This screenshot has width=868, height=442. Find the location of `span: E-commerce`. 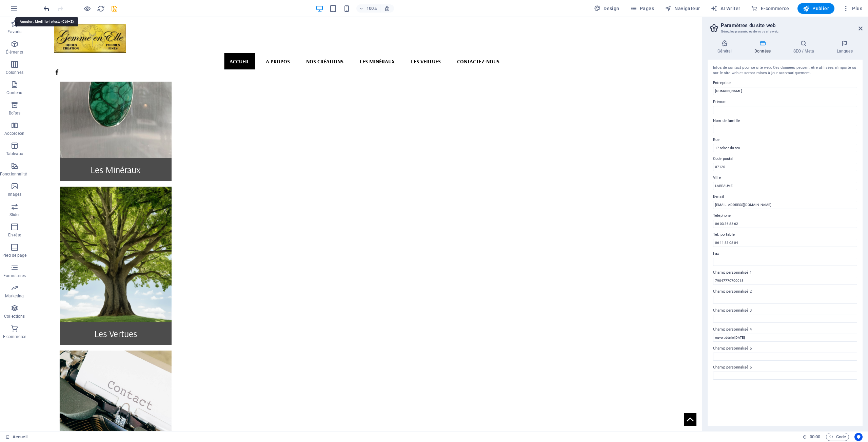

span: E-commerce is located at coordinates (770, 8).